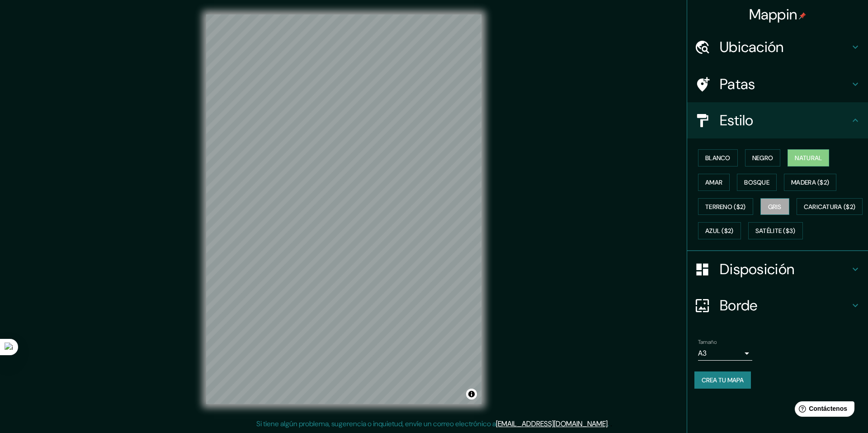 The width and height of the screenshot is (868, 433). What do you see at coordinates (775, 207) in the screenshot?
I see `button: Gris` at bounding box center [775, 207].